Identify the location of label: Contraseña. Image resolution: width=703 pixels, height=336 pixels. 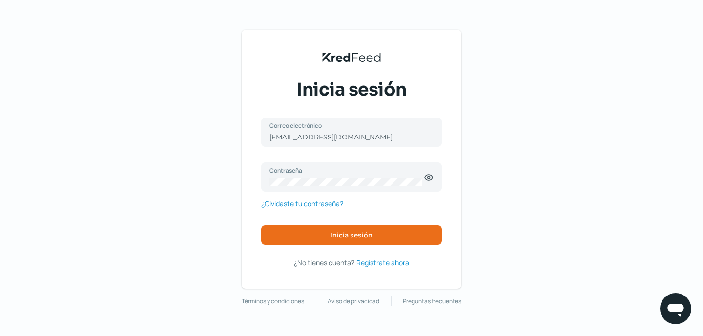
(347, 170).